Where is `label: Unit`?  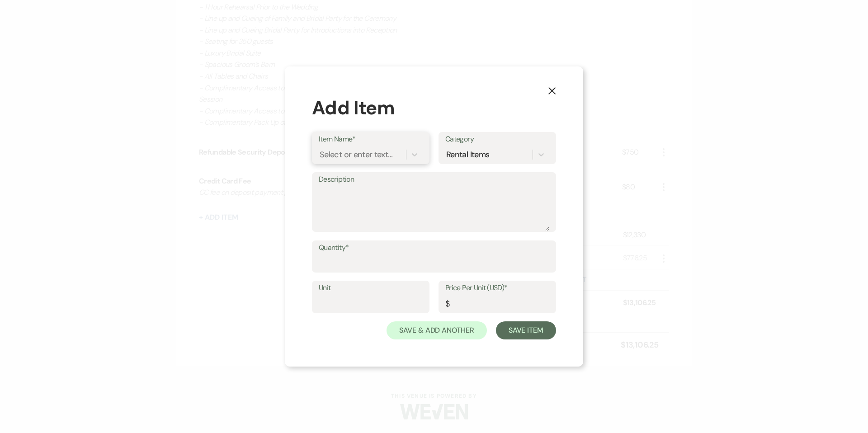 label: Unit is located at coordinates (371, 288).